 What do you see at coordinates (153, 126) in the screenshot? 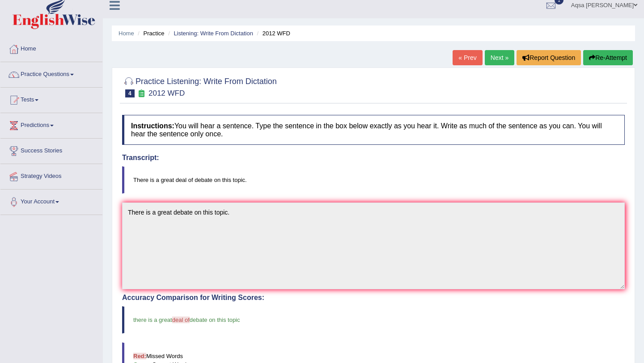
I see `b: Instructions:` at bounding box center [153, 126].